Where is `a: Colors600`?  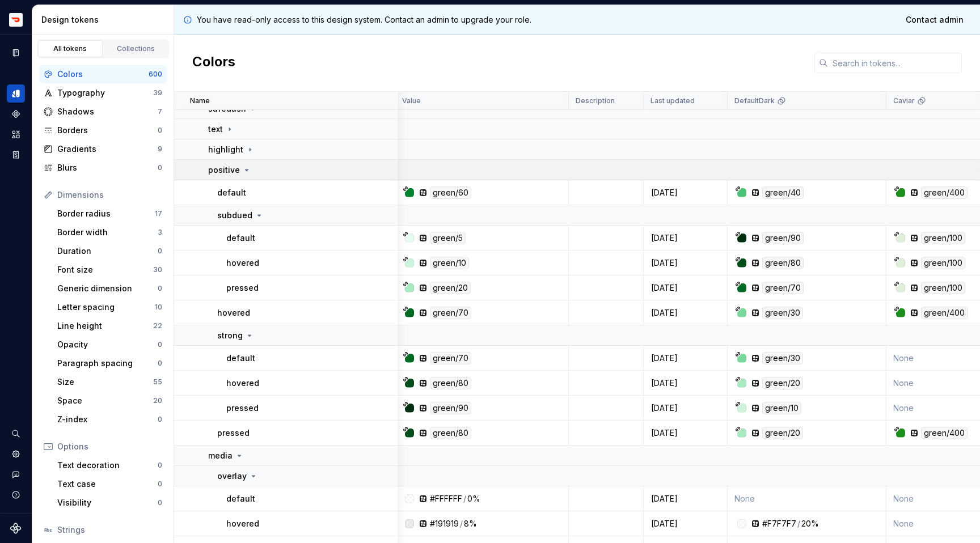
a: Colors600 is located at coordinates (102, 74).